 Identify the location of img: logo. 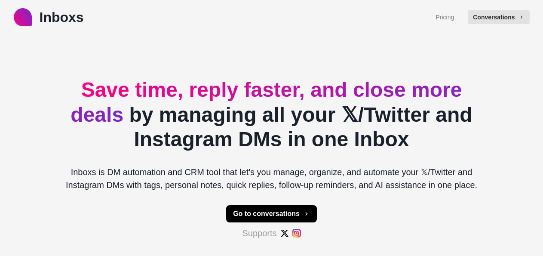
(23, 17).